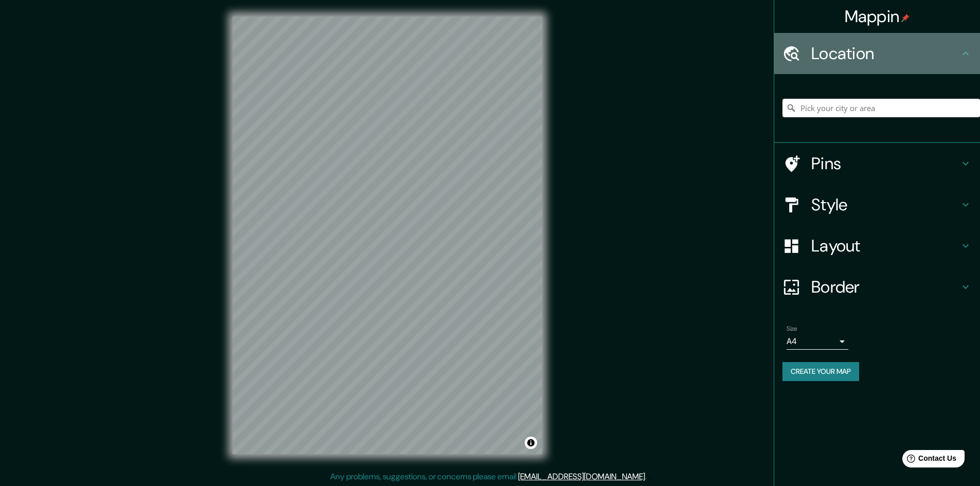 This screenshot has width=980, height=486. Describe the element at coordinates (877, 16) in the screenshot. I see `h4: Mappin` at that location.